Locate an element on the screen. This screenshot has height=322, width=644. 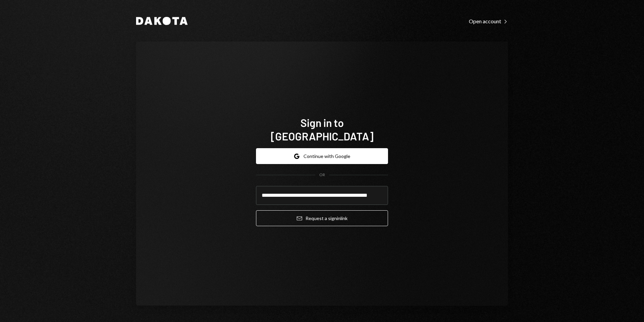
div: OR is located at coordinates (322, 175).